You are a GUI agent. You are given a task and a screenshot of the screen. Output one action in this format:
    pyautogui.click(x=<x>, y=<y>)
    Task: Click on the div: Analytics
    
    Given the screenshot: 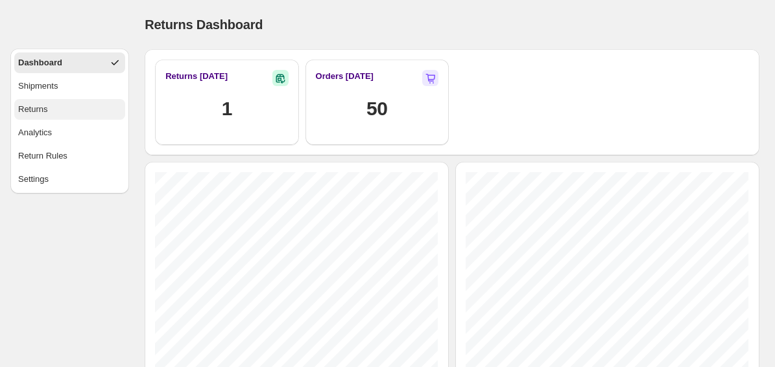 What is the action you would take?
    pyautogui.click(x=35, y=133)
    